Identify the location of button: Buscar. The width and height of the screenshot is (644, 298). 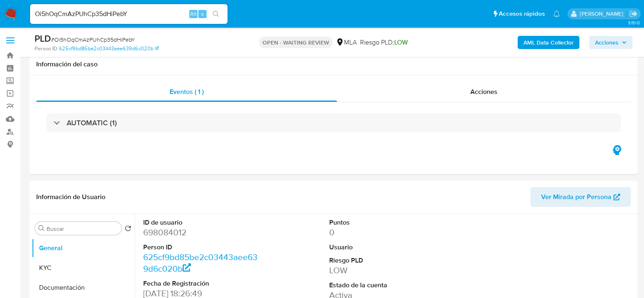
(41, 228).